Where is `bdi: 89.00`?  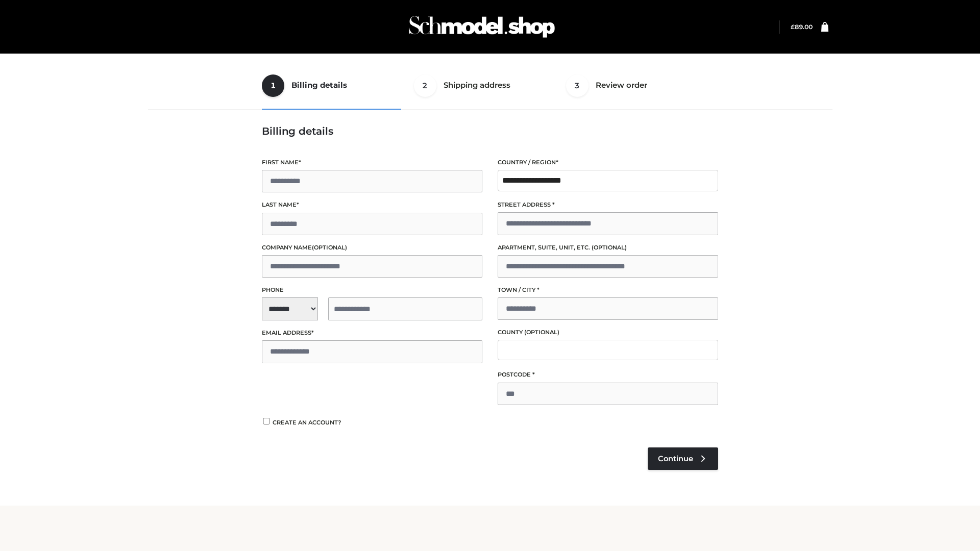 bdi: 89.00 is located at coordinates (801, 26).